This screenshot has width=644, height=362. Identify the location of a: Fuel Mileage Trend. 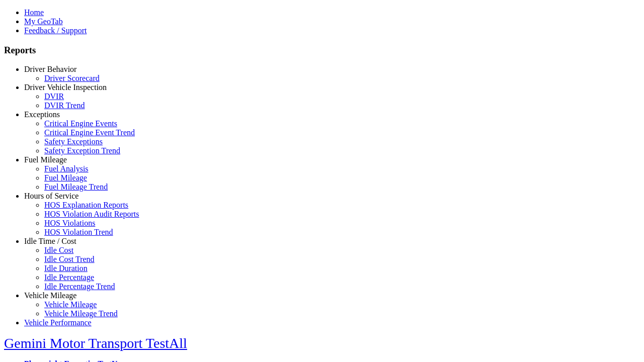
(76, 186).